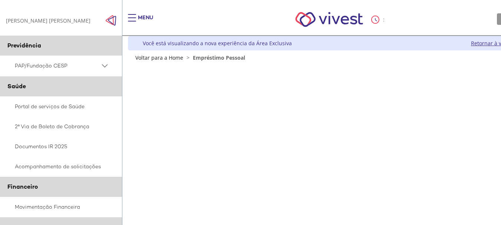 Image resolution: width=501 pixels, height=225 pixels. I want to click on img: Fechar menu, so click(111, 20).